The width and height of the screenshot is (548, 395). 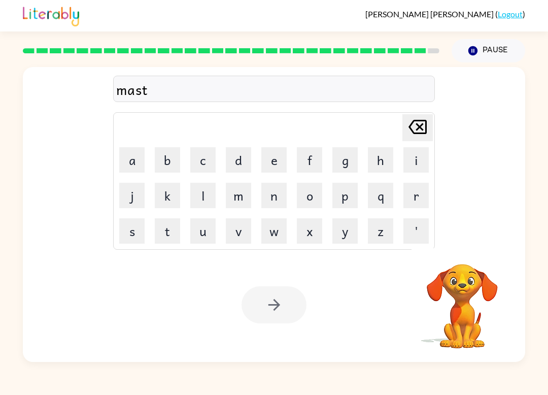 What do you see at coordinates (274, 231) in the screenshot?
I see `button: w` at bounding box center [274, 231].